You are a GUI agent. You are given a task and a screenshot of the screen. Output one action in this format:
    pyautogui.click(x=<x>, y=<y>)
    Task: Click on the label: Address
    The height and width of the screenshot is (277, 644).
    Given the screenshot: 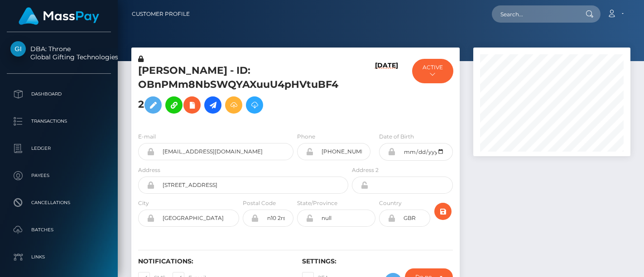 What is the action you would take?
    pyautogui.click(x=149, y=170)
    